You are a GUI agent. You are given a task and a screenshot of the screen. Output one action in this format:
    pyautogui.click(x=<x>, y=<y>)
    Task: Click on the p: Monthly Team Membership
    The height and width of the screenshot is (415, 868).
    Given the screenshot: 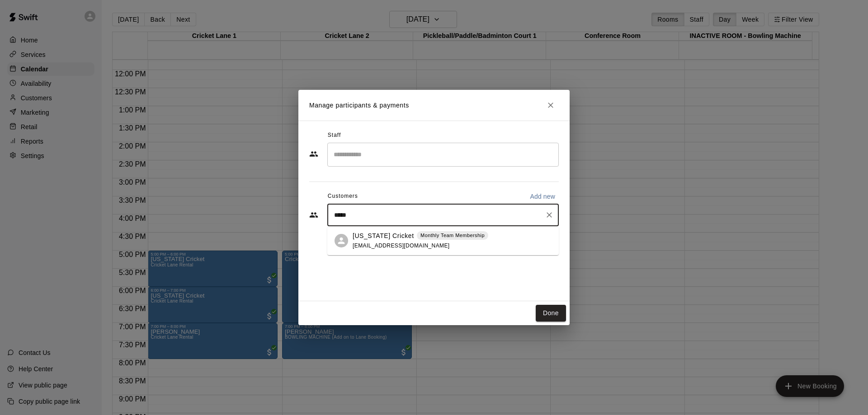 What is the action you would take?
    pyautogui.click(x=453, y=235)
    